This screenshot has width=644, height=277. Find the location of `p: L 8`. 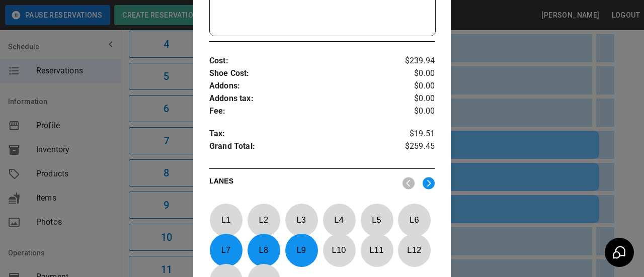

p: L 8 is located at coordinates (264, 250).